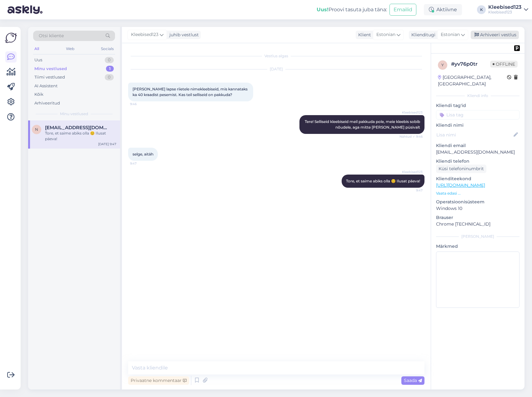 Image resolution: width=532 pixels, height=397 pixels. Describe the element at coordinates (461, 169) in the screenshot. I see `div: Küsi telefoninumbrit` at that location.